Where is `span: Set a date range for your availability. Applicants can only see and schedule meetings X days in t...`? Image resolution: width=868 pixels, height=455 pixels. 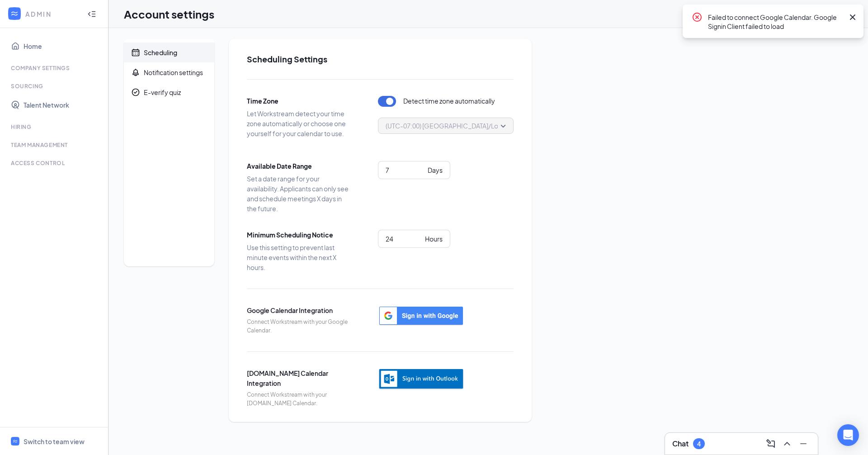 span: Set a date range for your availability. Applicants can only see and schedule meetings X days in t... is located at coordinates (299, 194).